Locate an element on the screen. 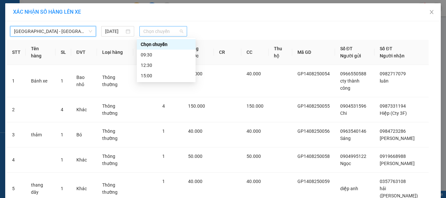 The width and height of the screenshot is (446, 198). span: Ngọc is located at coordinates (346, 164).